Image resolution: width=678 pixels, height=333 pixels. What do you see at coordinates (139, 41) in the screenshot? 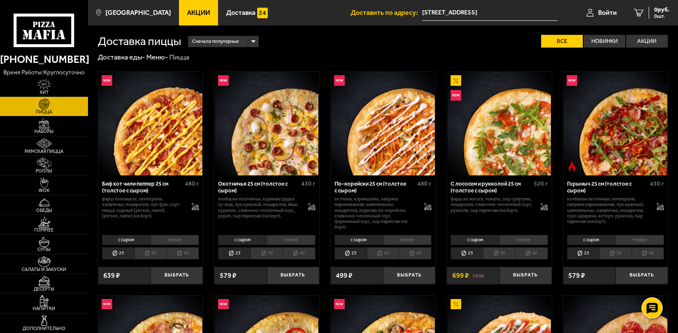
I see `h1: Доставка пиццы` at bounding box center [139, 41].